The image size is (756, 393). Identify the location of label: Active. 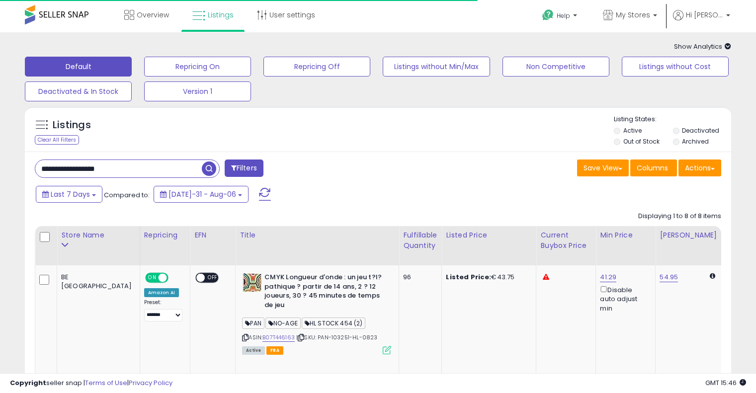
(632, 130).